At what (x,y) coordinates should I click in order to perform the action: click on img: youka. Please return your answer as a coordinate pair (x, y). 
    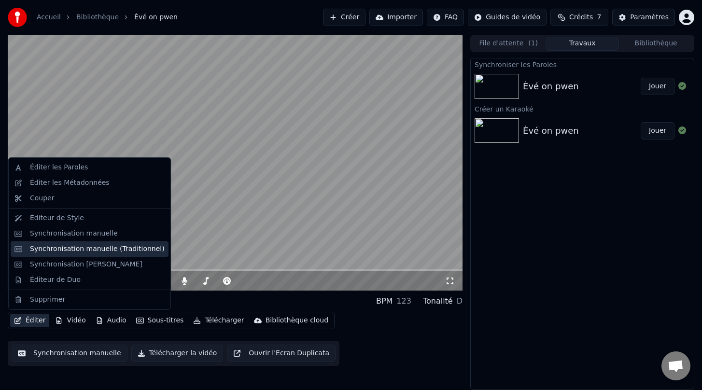
    Looking at the image, I should click on (17, 17).